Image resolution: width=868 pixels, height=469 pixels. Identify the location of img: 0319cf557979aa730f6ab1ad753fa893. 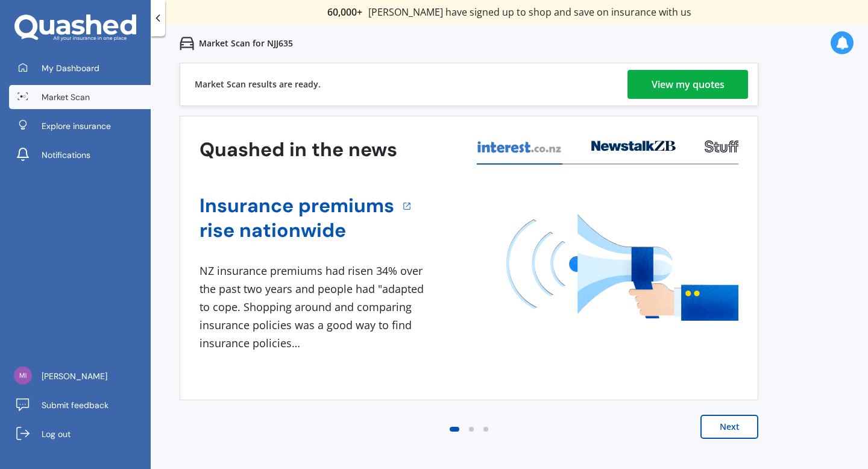
(23, 376).